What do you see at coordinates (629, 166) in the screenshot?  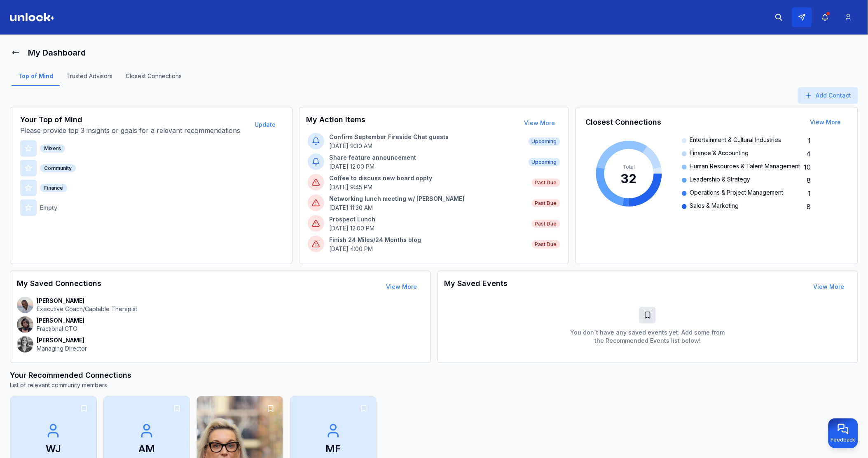 I see `tspan: Total` at bounding box center [629, 166].